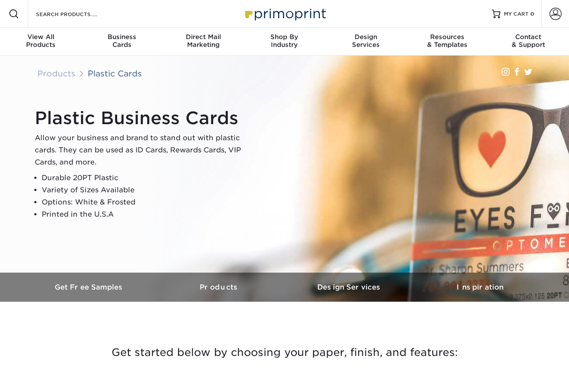  What do you see at coordinates (143, 118) in the screenshot?
I see `h1: Plastic Business Cards` at bounding box center [143, 118].